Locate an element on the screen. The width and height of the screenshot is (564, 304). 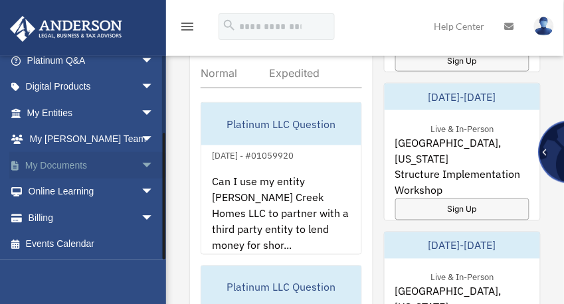
span: Structure Implementation Workshop is located at coordinates (462, 183).